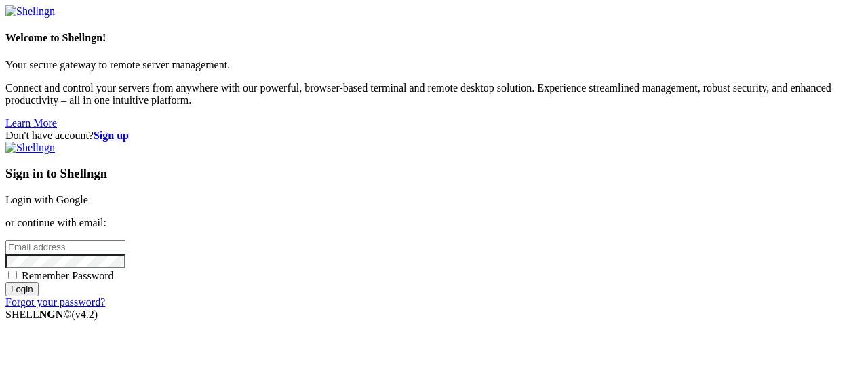 This screenshot has width=868, height=379. What do you see at coordinates (68, 275) in the screenshot?
I see `span: Remember Password` at bounding box center [68, 275].